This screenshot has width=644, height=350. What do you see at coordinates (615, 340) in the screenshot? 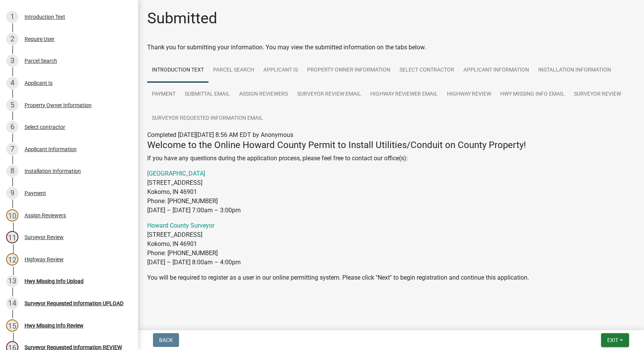
I see `button: Exit` at bounding box center [615, 340].